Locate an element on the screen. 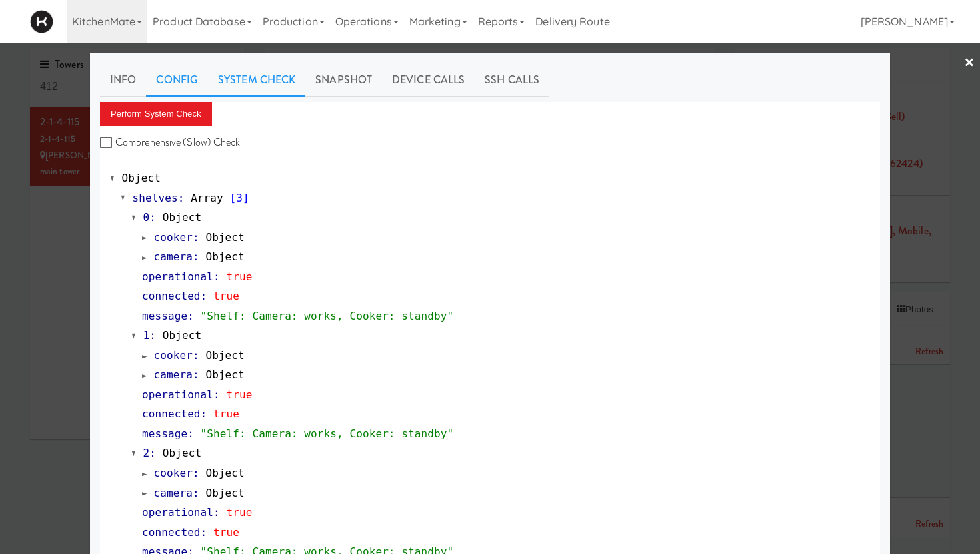 This screenshot has height=554, width=980. a: Info is located at coordinates (123, 80).